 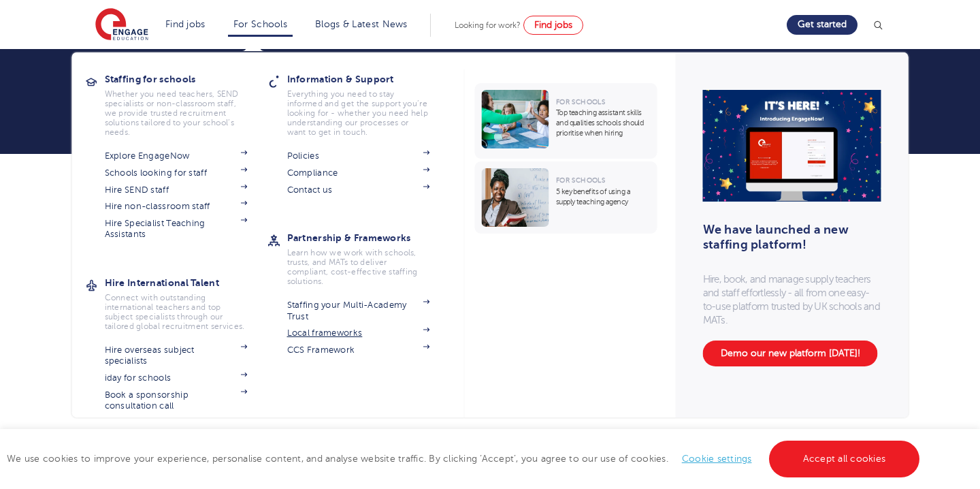 I want to click on a: Schools looking for staff, so click(x=176, y=173).